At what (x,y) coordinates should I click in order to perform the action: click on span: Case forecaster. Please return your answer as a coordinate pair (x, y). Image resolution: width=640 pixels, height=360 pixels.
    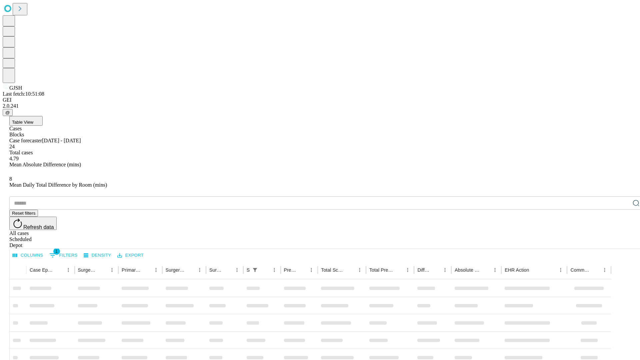
    Looking at the image, I should click on (26, 140).